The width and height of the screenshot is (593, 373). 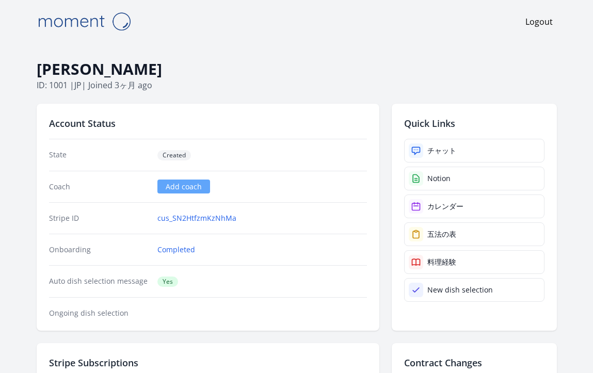 I want to click on h2: Contract Changes, so click(x=474, y=363).